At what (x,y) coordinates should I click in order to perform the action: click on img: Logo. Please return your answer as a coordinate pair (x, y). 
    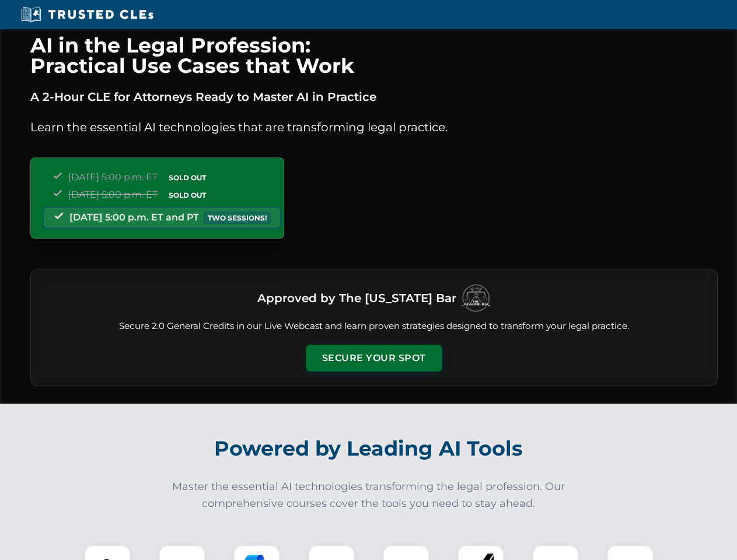
    Looking at the image, I should click on (476, 298).